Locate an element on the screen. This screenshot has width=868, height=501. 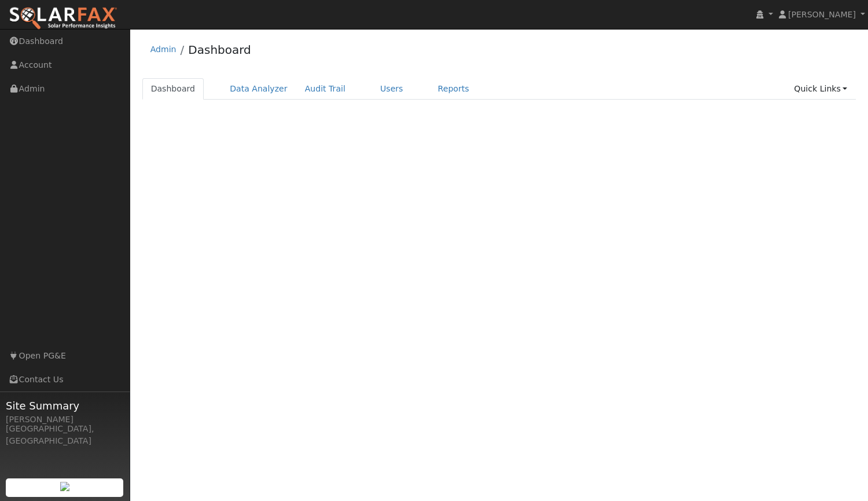
a: Data Analyzer is located at coordinates (258, 89).